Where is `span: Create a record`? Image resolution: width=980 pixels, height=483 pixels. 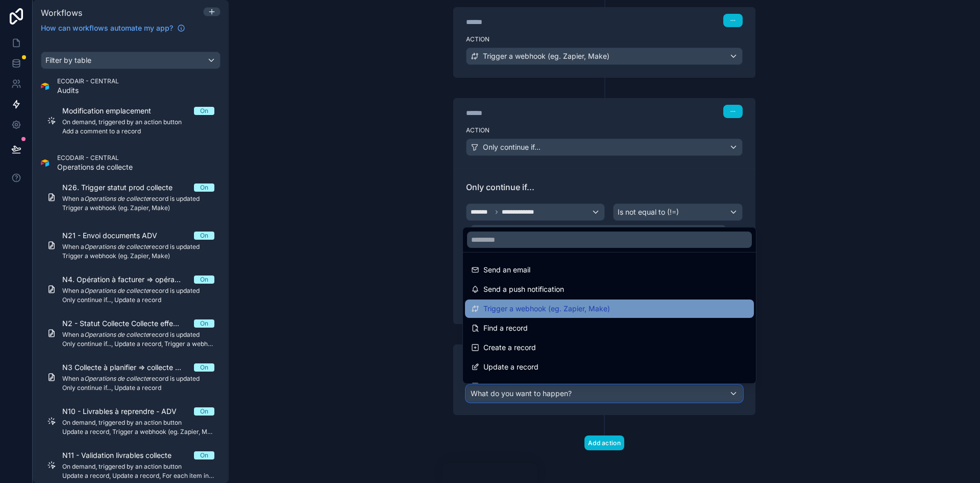 span: Create a record is located at coordinates (510, 347).